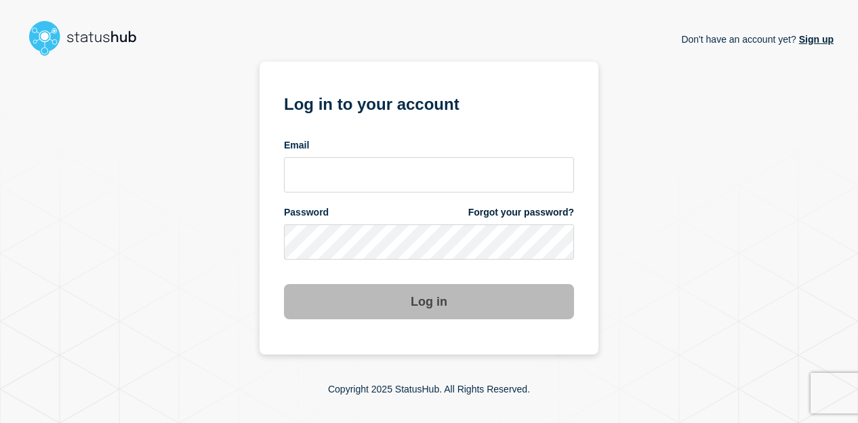 The image size is (858, 423). What do you see at coordinates (757, 39) in the screenshot?
I see `p: Don't have an account yet?` at bounding box center [757, 39].